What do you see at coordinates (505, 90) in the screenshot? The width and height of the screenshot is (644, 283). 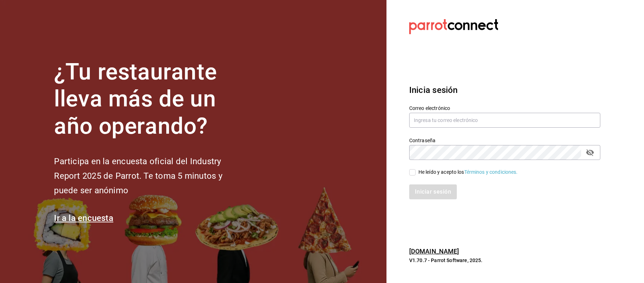 I see `h3: Inicia sesión` at bounding box center [505, 90].